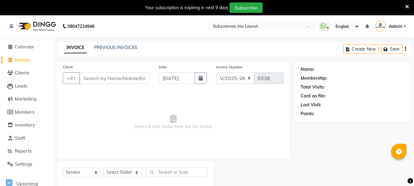 The height and width of the screenshot is (186, 414). What do you see at coordinates (313, 96) in the screenshot?
I see `div: Card on file:` at bounding box center [313, 96].